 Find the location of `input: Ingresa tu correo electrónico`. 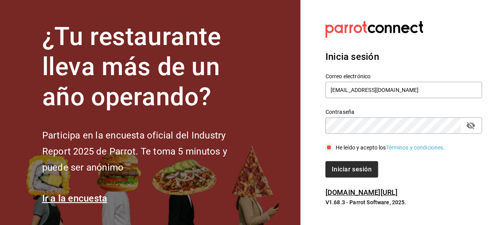

input: Ingresa tu correo electrónico is located at coordinates (404, 90).